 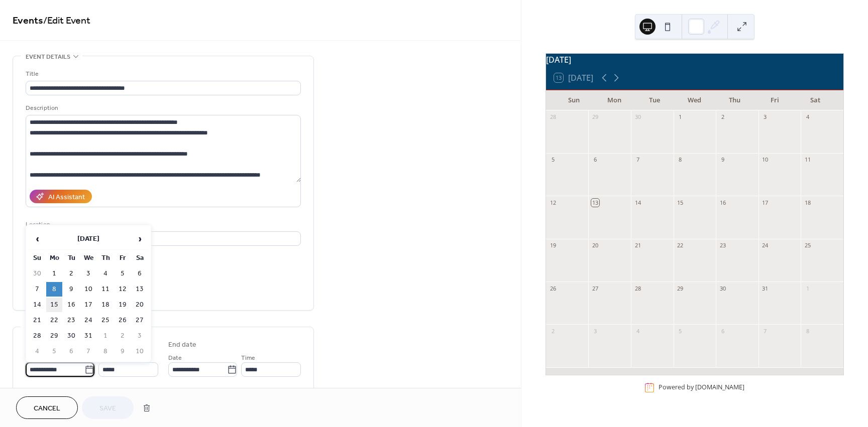 I want to click on div: 21, so click(x=637, y=245).